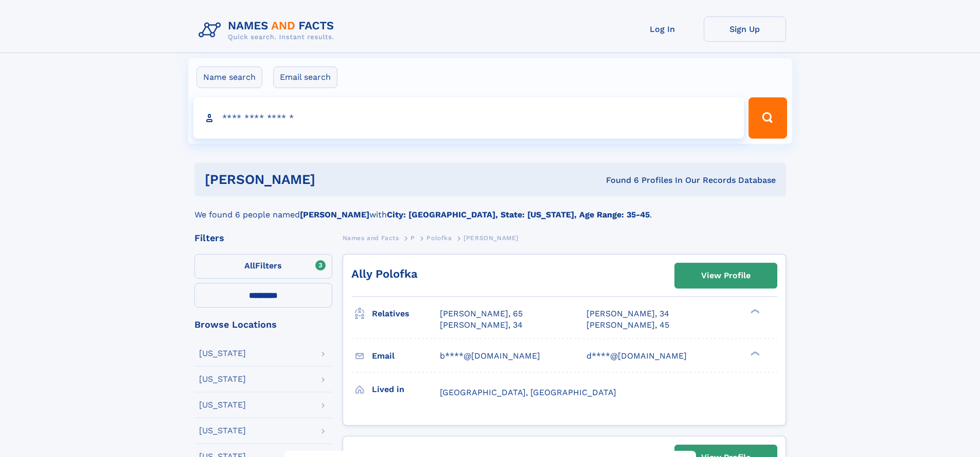 This screenshot has height=457, width=980. What do you see at coordinates (745, 29) in the screenshot?
I see `a: Sign Up` at bounding box center [745, 29].